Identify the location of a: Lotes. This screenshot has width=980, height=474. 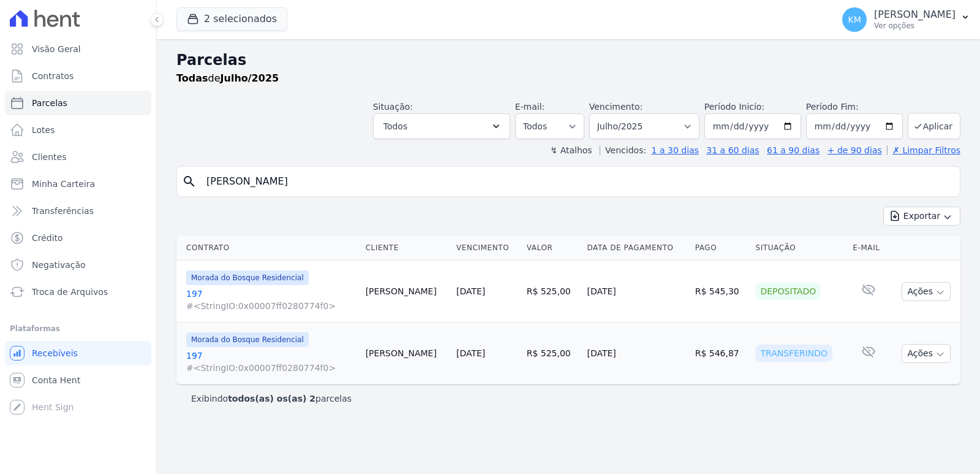
(78, 130).